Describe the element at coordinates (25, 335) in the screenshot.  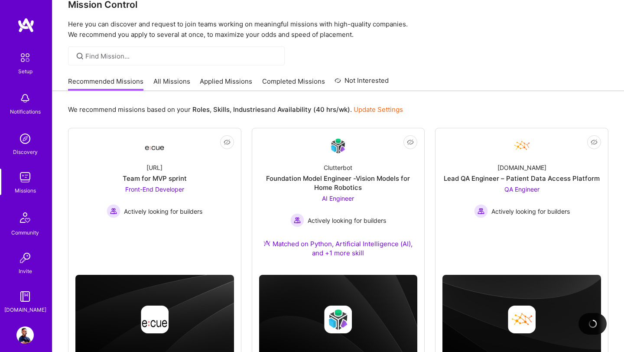
I see `img: User Avatar` at that location.